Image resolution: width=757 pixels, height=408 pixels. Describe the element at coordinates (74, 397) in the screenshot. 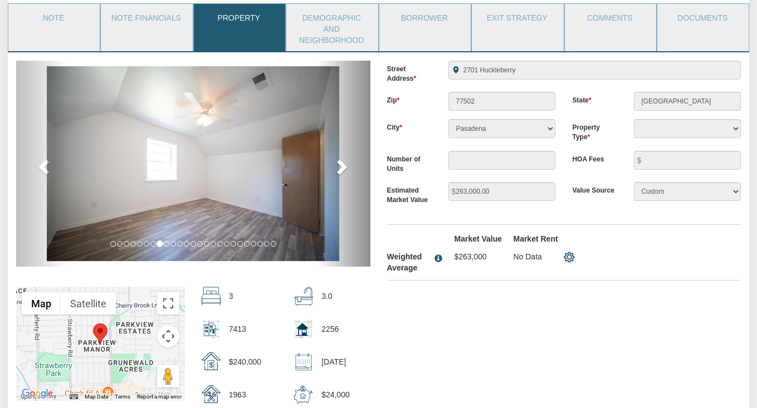

I see `button: Keyboard shortcuts` at that location.